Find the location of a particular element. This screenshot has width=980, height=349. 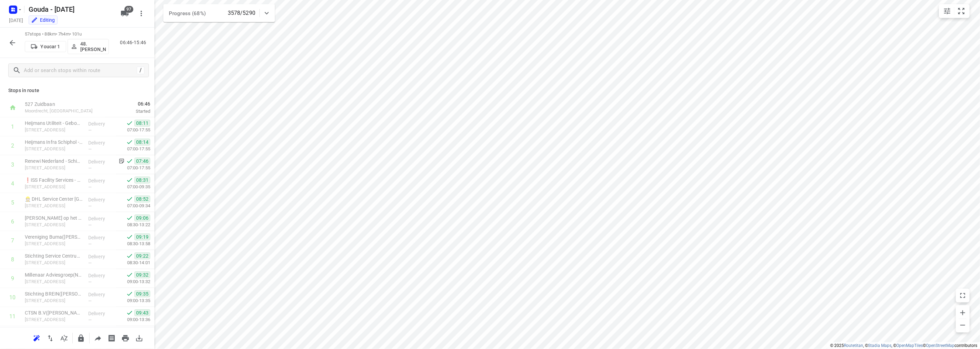

span: 09:32 is located at coordinates (142, 275).